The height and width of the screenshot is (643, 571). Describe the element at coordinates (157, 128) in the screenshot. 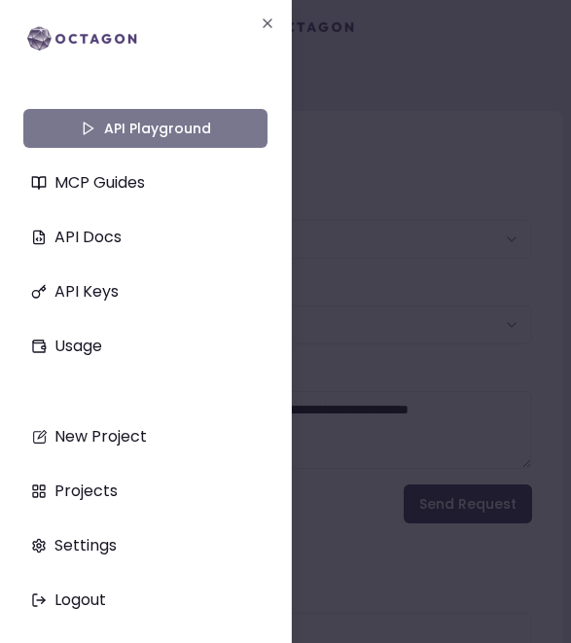

I see `span: API Playground` at that location.